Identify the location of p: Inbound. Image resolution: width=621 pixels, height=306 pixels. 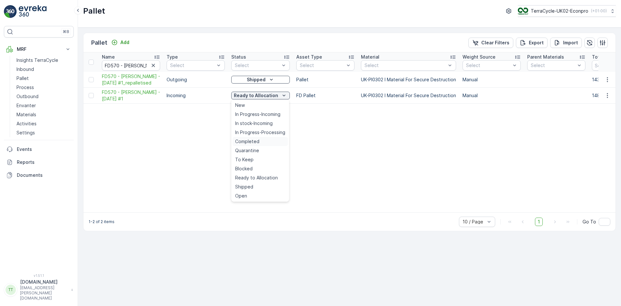
(25, 69).